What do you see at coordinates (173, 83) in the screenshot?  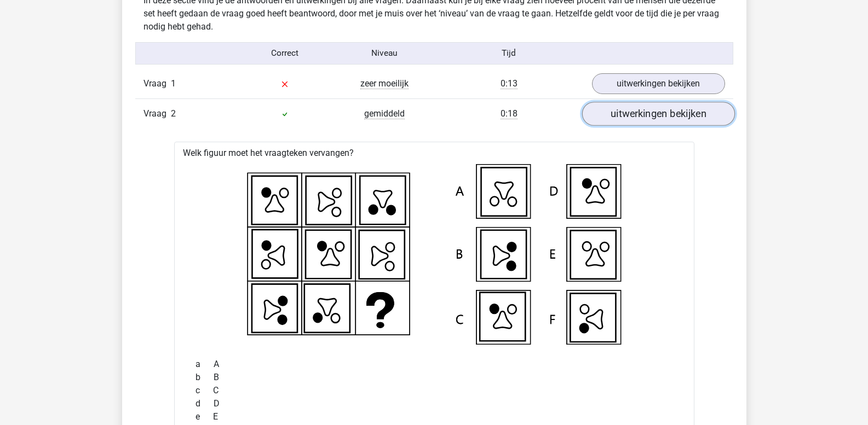 I see `span: 1` at bounding box center [173, 83].